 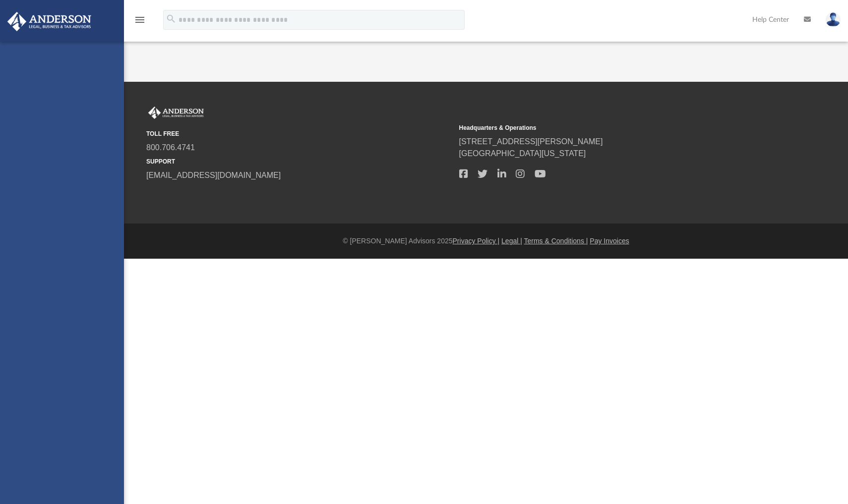 What do you see at coordinates (512, 241) in the screenshot?
I see `a: Legal |` at bounding box center [512, 241].